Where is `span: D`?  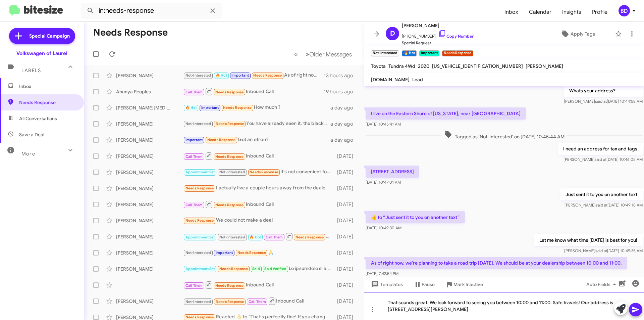
span: D is located at coordinates (392, 33).